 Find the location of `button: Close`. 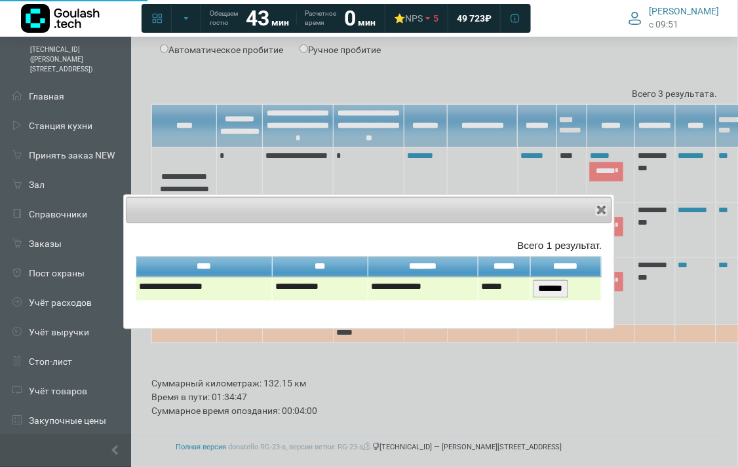

button: Close is located at coordinates (601, 210).